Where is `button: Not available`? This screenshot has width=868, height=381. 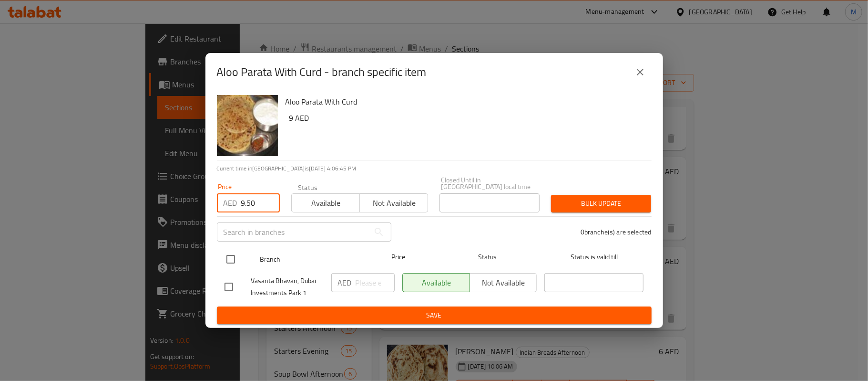 button: Not available is located at coordinates (394, 203).